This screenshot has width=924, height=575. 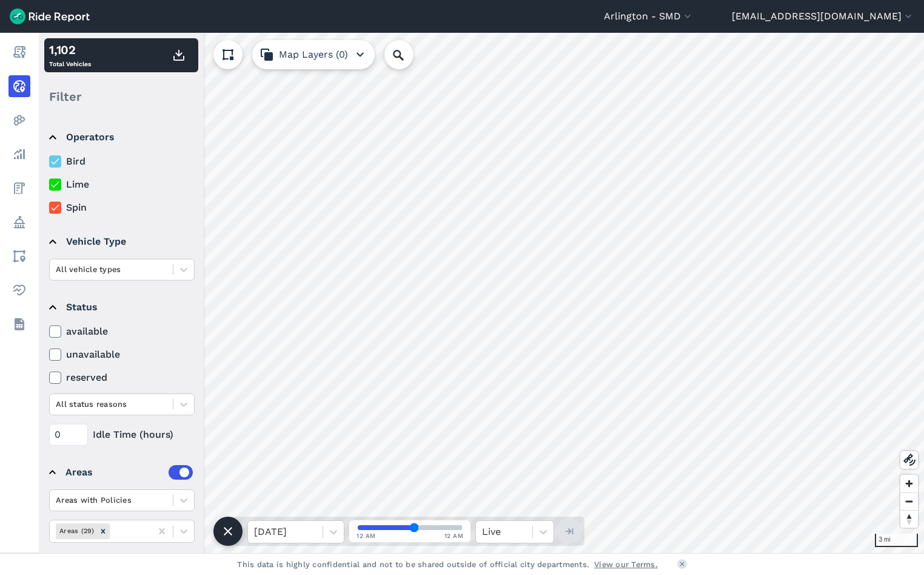 What do you see at coordinates (70, 55) in the screenshot?
I see `div: Total Vehicles` at bounding box center [70, 55].